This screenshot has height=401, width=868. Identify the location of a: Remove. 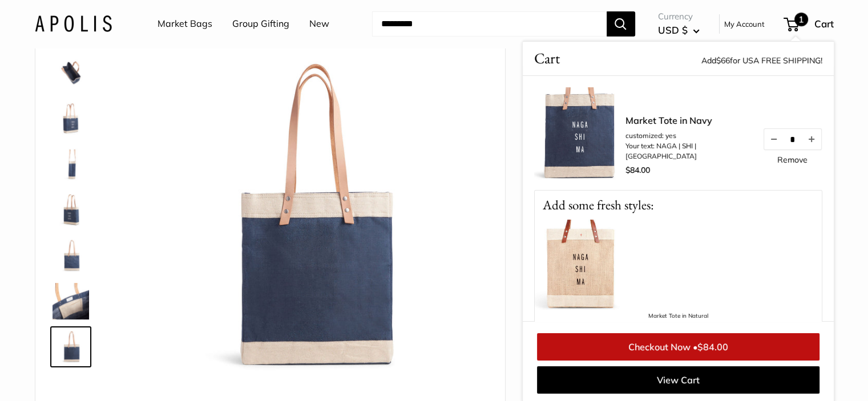
(792, 160).